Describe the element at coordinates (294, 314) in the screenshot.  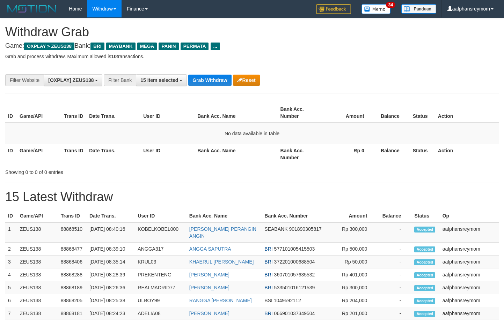
I see `span: Copy 066901037349504 to clipboard` at that location.